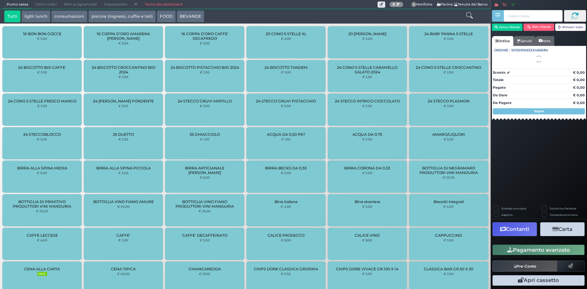 The height and width of the screenshot is (289, 587). Describe the element at coordinates (367, 101) in the screenshot. I see `span: 24 STECCO INTRIGO CIOCCOLATO` at that location.